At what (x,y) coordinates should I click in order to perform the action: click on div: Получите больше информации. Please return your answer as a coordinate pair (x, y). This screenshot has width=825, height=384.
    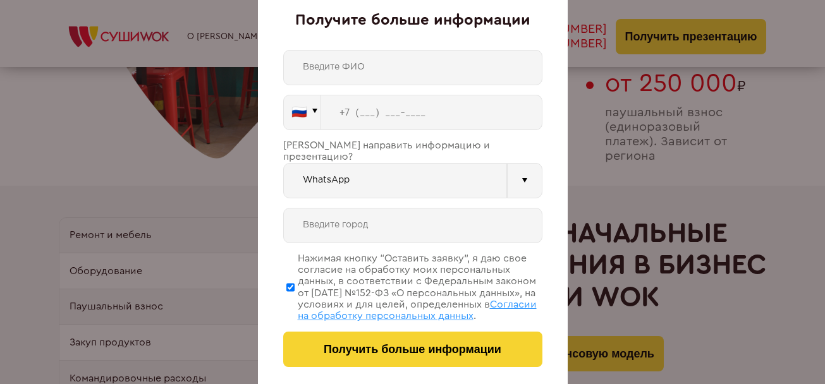
    Looking at the image, I should click on (413, 21).